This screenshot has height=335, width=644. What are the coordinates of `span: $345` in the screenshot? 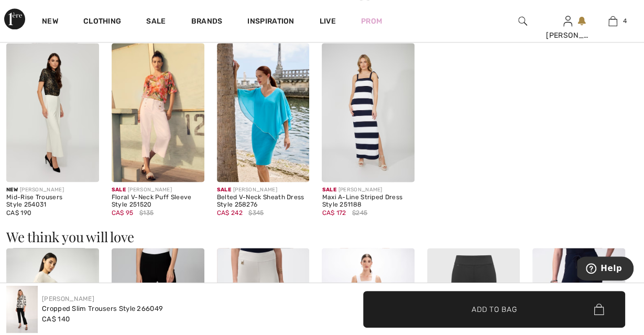 It's located at (256, 213).